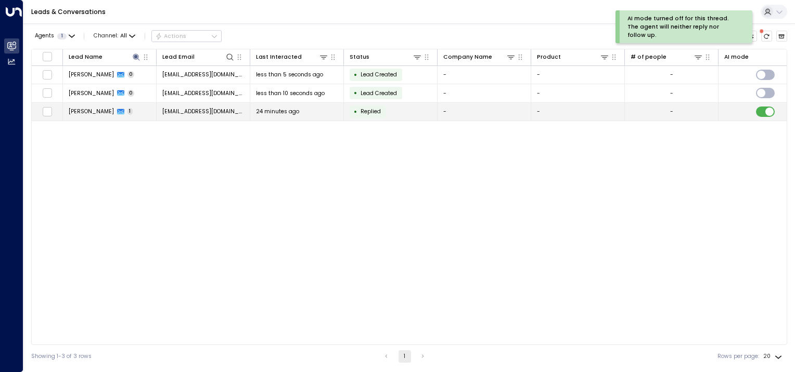  What do you see at coordinates (123, 36) in the screenshot?
I see `span: All` at bounding box center [123, 36].